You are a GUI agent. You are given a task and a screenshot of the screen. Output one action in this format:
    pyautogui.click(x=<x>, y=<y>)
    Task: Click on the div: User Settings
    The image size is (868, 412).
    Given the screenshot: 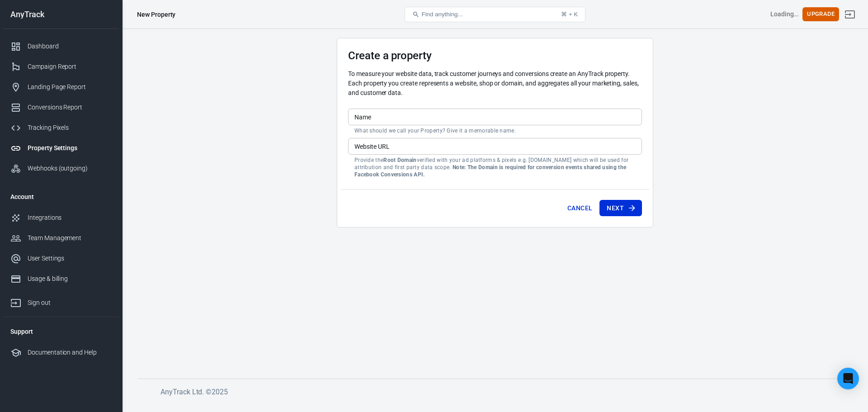 What is the action you would take?
    pyautogui.click(x=70, y=258)
    